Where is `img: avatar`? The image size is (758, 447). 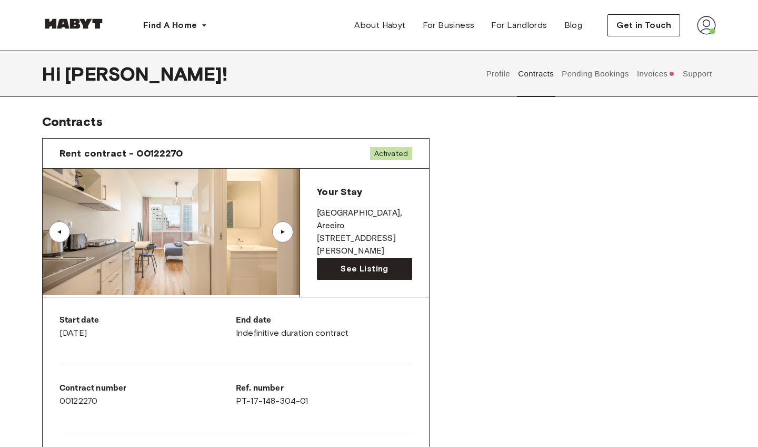 img: avatar is located at coordinates (707, 25).